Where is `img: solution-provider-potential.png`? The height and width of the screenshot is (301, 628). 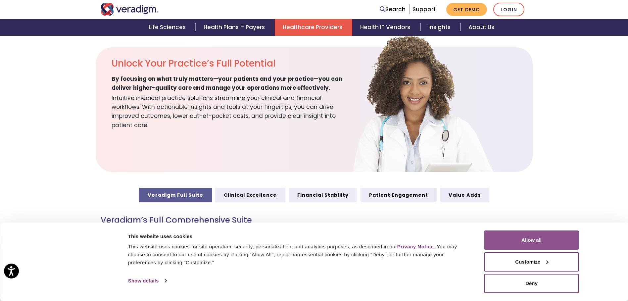
img: solution-provider-potential.png is located at coordinates (421, 103).